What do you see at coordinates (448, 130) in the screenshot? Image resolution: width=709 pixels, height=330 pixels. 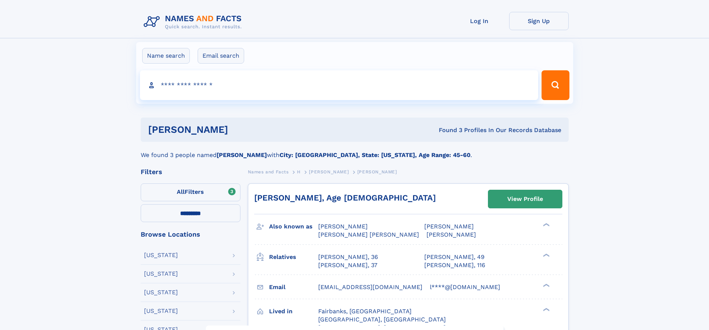 I see `div: Found 3 Profiles In Our Records Database` at bounding box center [448, 130].